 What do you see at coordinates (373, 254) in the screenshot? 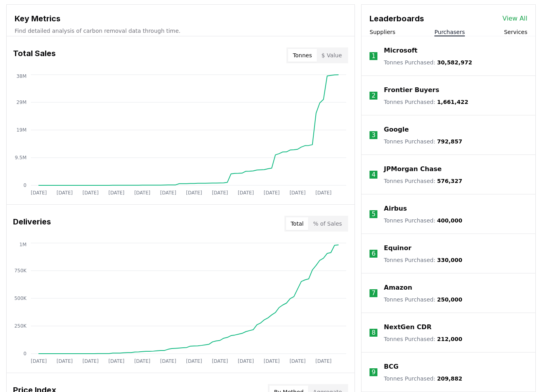
I see `p: 6` at bounding box center [373, 254].